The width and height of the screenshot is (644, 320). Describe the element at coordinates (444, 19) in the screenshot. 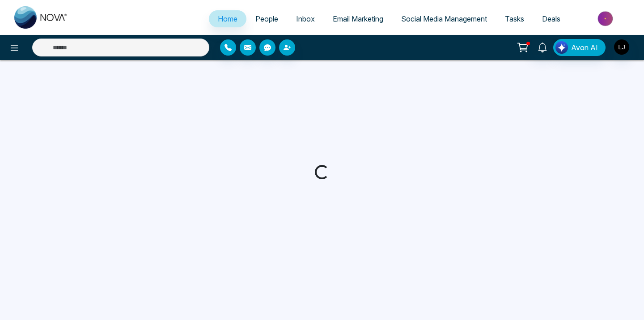

I see `a: Social Media Management` at that location.